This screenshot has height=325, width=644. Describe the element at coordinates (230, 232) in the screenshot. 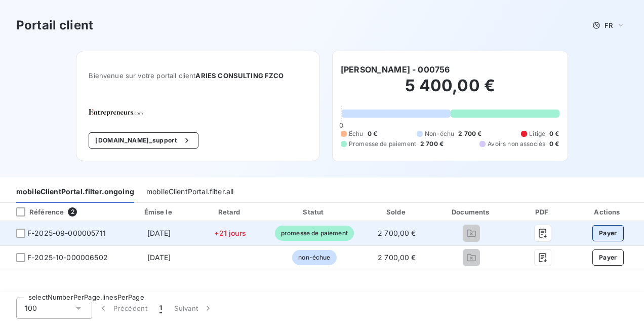

I see `span: +21 jours` at that location.